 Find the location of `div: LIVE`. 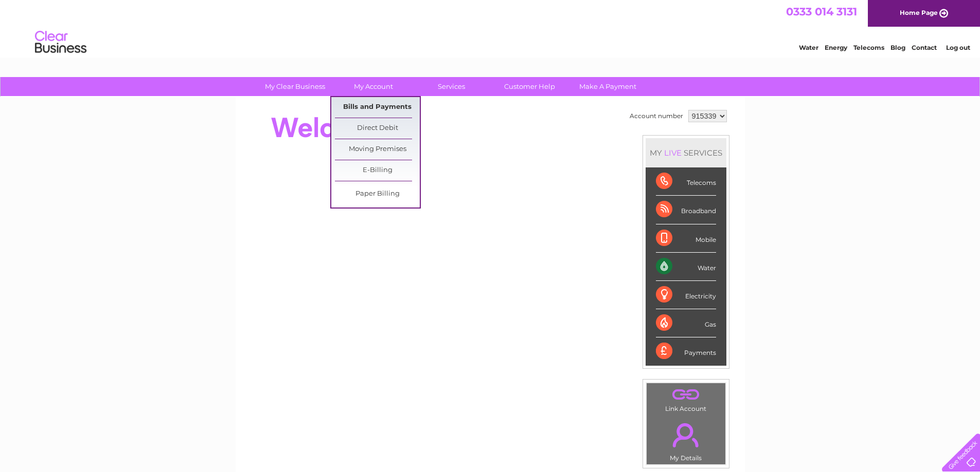

div: LIVE is located at coordinates (673, 153).